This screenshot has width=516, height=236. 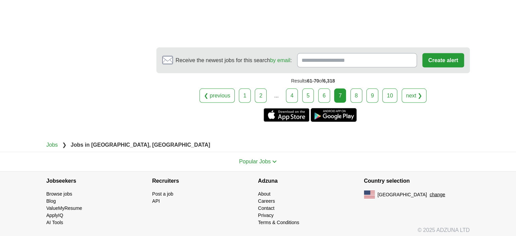 I want to click on a: ❮ previous, so click(x=217, y=96).